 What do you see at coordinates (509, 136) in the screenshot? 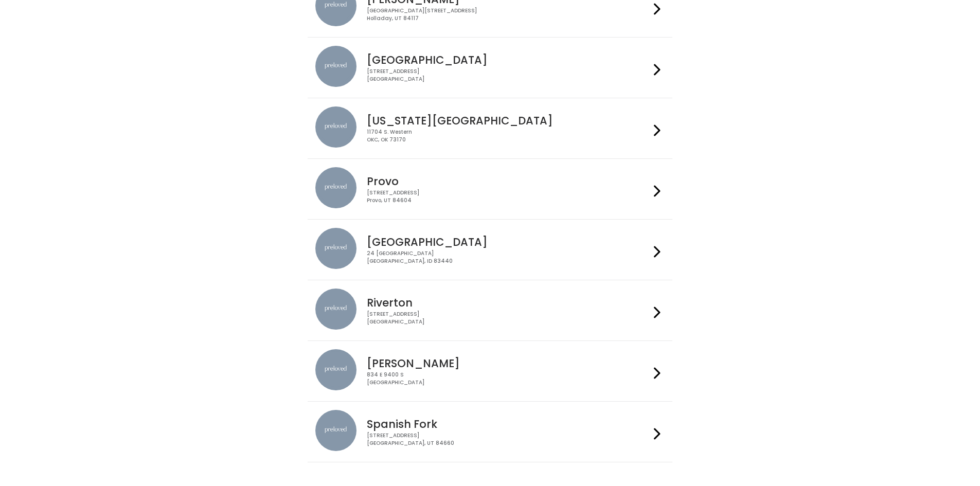
I see `div: 11704 S. Western OKC, OK 73170` at bounding box center [509, 136].